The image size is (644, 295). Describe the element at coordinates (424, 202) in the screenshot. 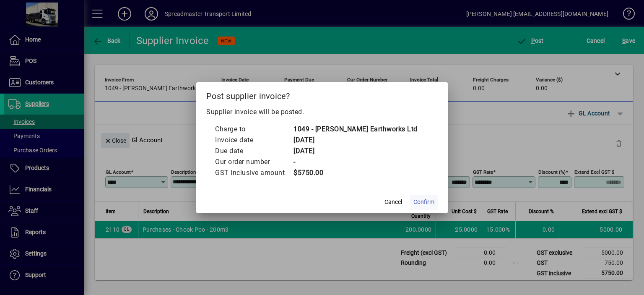

I see `button: Confirm` at that location.